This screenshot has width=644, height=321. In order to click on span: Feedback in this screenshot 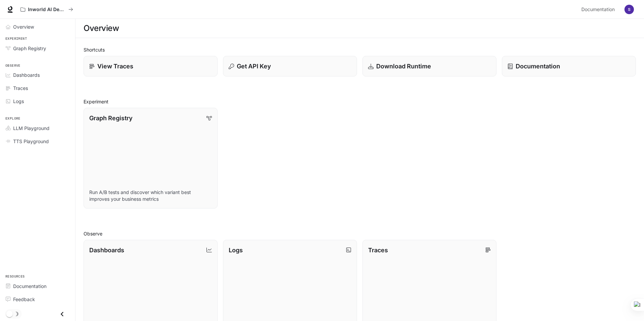, I will do `click(24, 299)`.